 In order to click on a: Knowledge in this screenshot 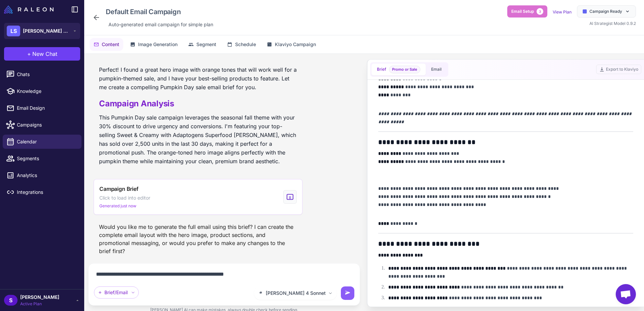, I will do `click(42, 91)`.